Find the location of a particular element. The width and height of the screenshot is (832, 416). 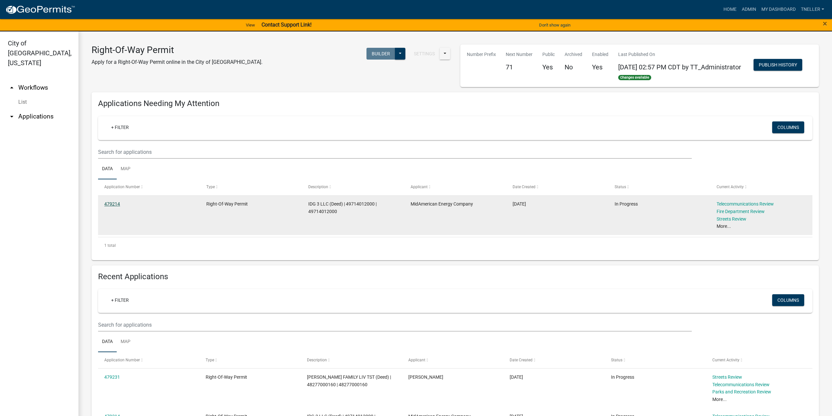

h3: Right-Of-Way Permit is located at coordinates (177, 50).